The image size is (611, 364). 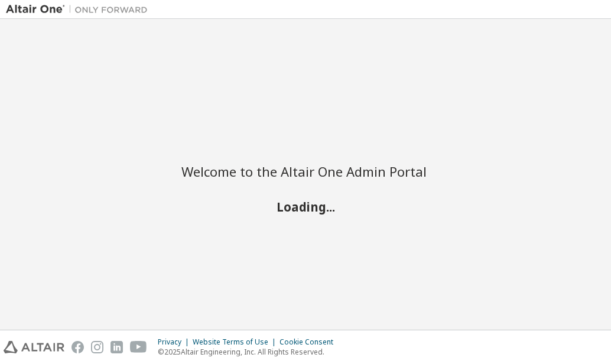 I want to click on img: Altair One, so click(x=80, y=10).